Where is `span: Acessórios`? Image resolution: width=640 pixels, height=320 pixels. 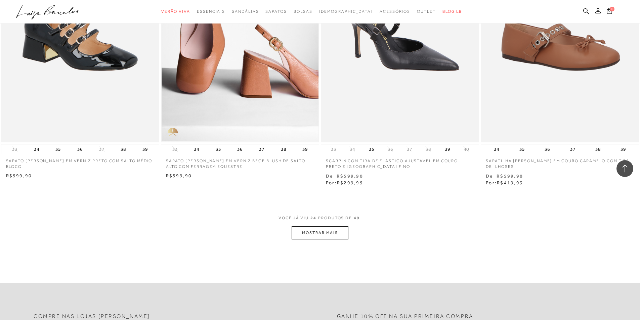
span: Acessórios is located at coordinates (395, 11).